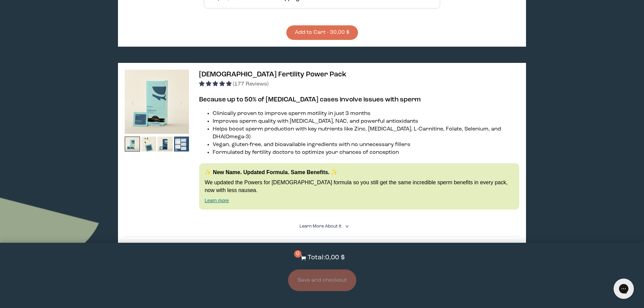 This screenshot has width=644, height=308. I want to click on span: 4.94 stars, so click(216, 84).